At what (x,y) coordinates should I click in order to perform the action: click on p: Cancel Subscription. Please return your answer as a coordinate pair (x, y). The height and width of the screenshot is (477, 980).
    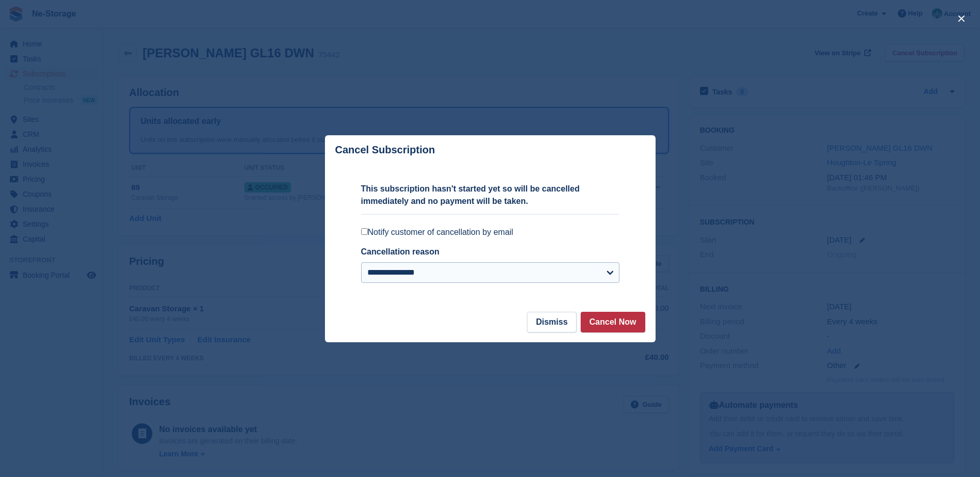
    Looking at the image, I should click on (384, 150).